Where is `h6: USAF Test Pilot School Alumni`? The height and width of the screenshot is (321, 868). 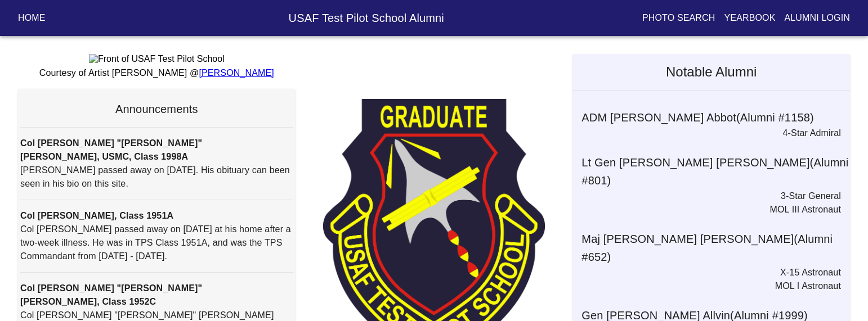
h6: USAF Test Pilot School Alumni is located at coordinates (367, 18).